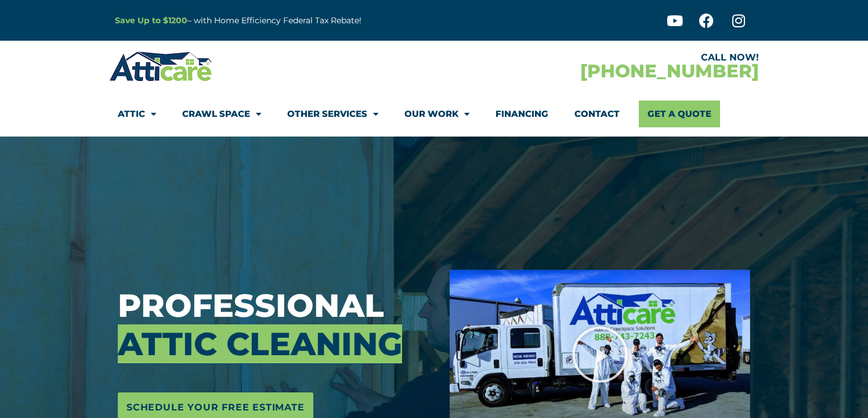  What do you see at coordinates (151, 20) in the screenshot?
I see `strong: Save Up to $1200` at bounding box center [151, 20].